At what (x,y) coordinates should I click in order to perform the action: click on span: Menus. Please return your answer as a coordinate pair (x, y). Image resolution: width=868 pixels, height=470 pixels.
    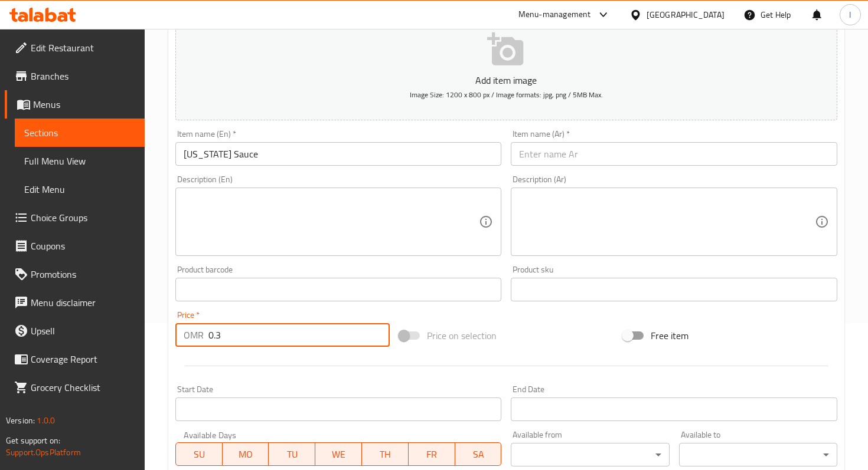
    Looking at the image, I should click on (84, 104).